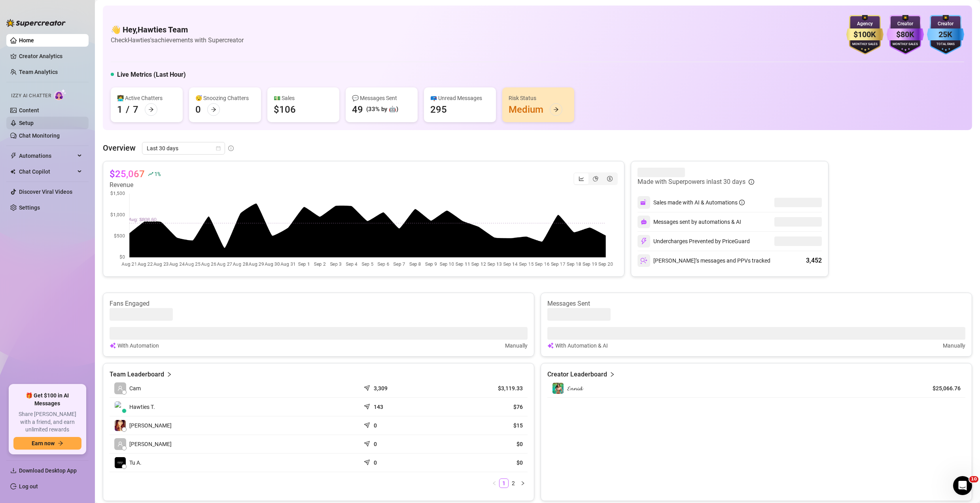 This screenshot has width=980, height=503. What do you see at coordinates (864, 24) in the screenshot?
I see `div: Agency` at bounding box center [864, 24].